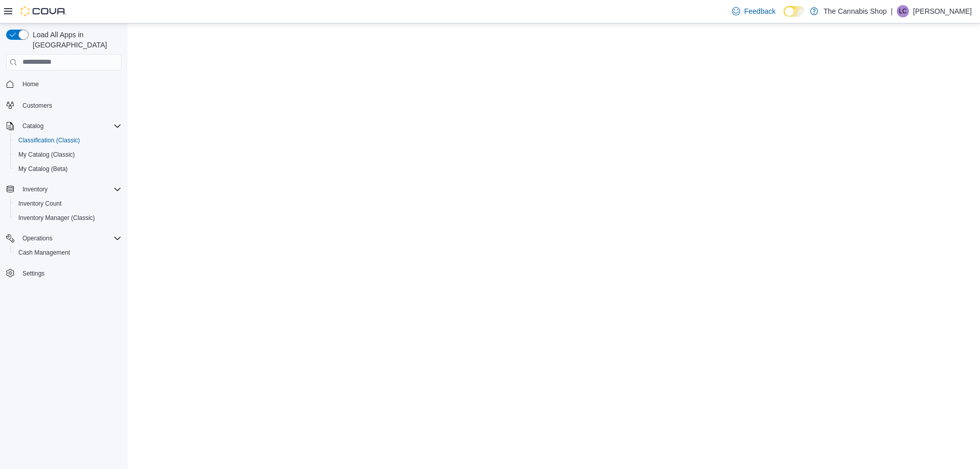 This screenshot has width=980, height=469. Describe the element at coordinates (33, 274) in the screenshot. I see `a: Settings` at that location.